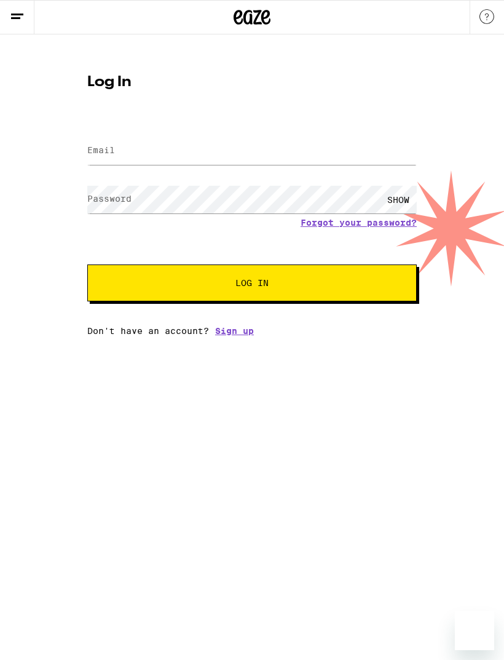 The width and height of the screenshot is (504, 660). I want to click on span: Log In, so click(252, 283).